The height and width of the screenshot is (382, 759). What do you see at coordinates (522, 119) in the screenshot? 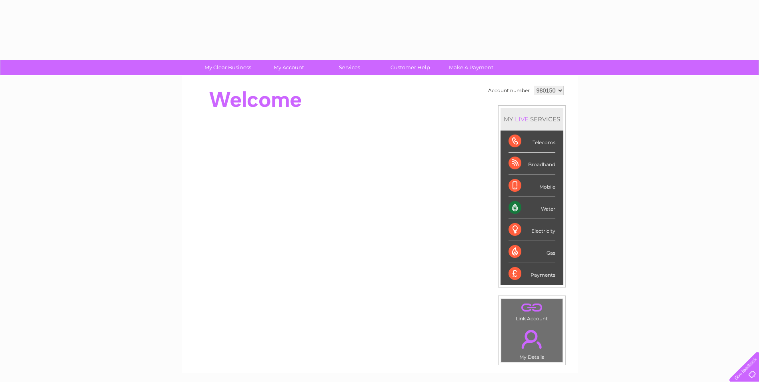
I see `div: LIVE` at bounding box center [522, 119].